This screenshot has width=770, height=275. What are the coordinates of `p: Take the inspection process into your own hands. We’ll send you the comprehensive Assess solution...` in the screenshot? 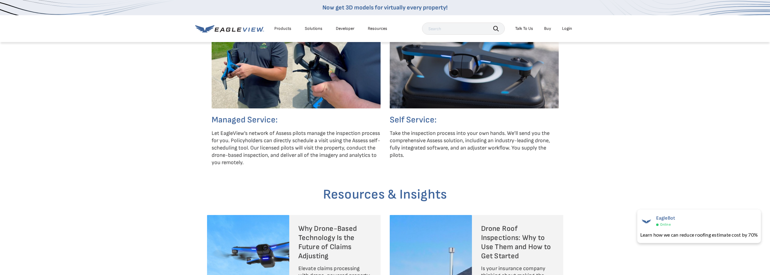 It's located at (474, 144).